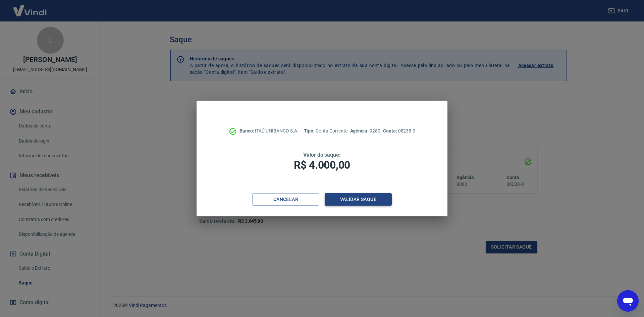 This screenshot has width=644, height=317. What do you see at coordinates (358, 199) in the screenshot?
I see `button: Validar saque` at bounding box center [358, 199].